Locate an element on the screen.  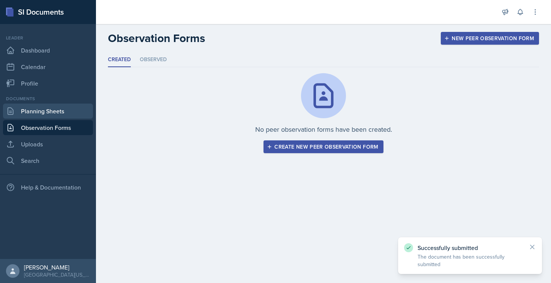
div: New Peer Observation Form is located at coordinates (490, 38).